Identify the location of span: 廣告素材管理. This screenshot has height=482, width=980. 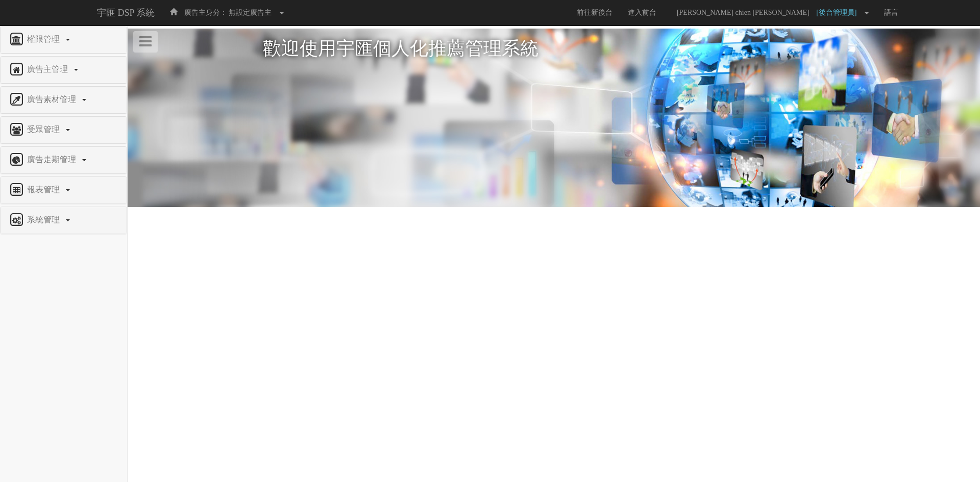
(53, 99).